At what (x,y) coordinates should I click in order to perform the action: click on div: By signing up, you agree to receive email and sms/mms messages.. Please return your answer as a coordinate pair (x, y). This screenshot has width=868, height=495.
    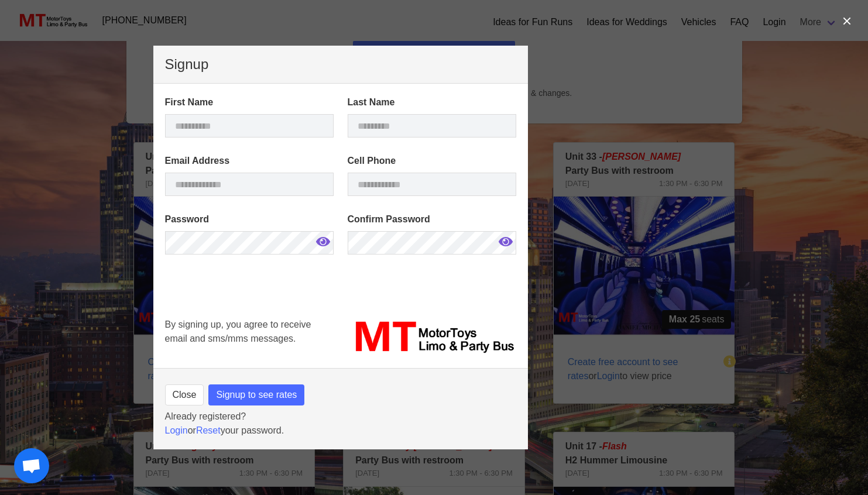
    Looking at the image, I should click on (249, 337).